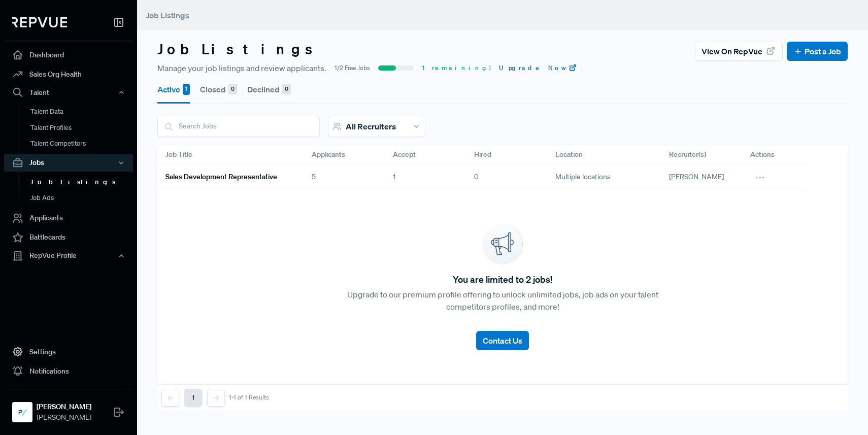 This screenshot has width=868, height=435. Describe the element at coordinates (179, 154) in the screenshot. I see `span: Job Title` at that location.